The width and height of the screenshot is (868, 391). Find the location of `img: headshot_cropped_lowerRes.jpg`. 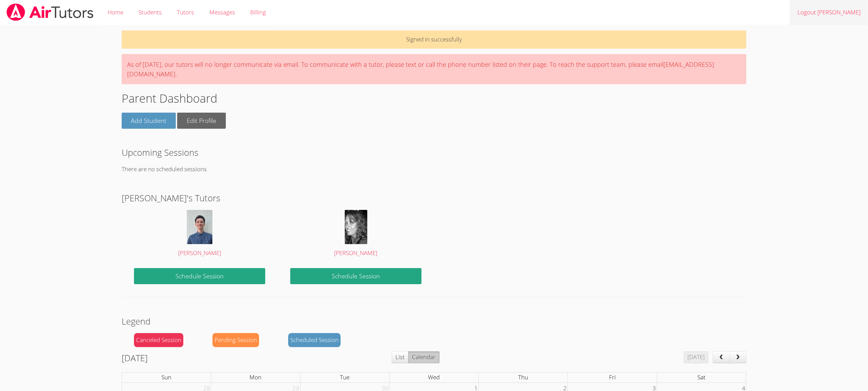

img: headshot_cropped_lowerRes.jpg is located at coordinates (200, 227).